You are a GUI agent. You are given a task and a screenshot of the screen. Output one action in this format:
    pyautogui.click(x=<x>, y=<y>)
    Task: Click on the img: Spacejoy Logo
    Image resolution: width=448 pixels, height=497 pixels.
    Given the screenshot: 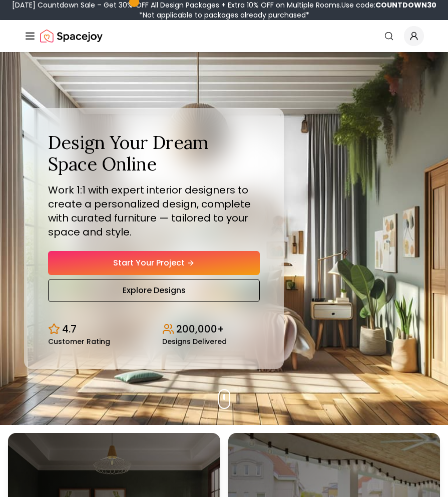 What is the action you would take?
    pyautogui.click(x=71, y=36)
    